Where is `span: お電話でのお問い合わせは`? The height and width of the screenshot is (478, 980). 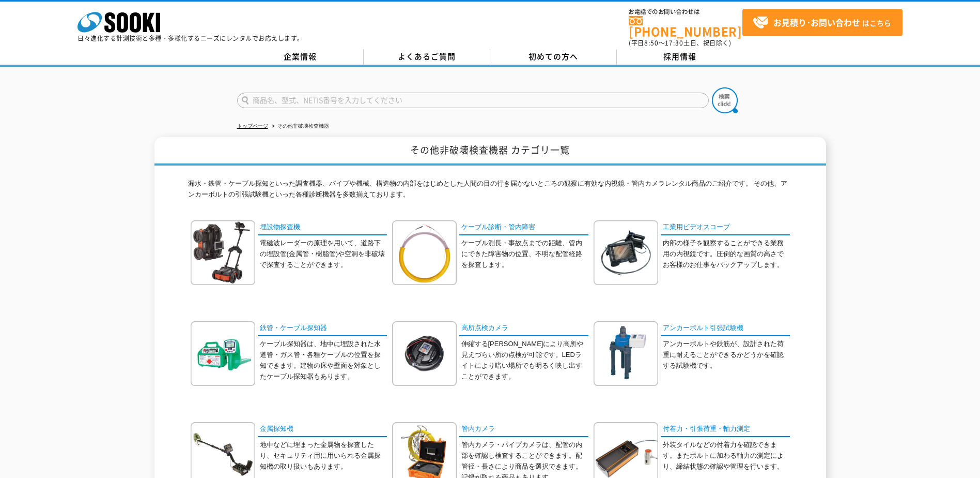 span: お電話でのお問い合わせは is located at coordinates (685, 12).